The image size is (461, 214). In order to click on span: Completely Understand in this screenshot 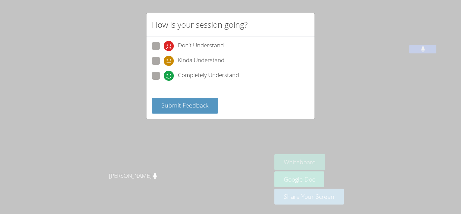, I will do `click(208, 76)`.